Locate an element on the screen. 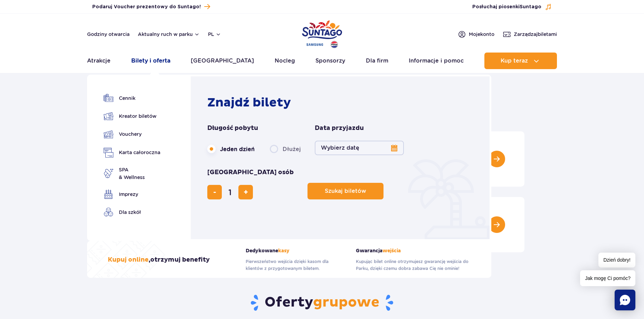 Image resolution: width=644 pixels, height=319 pixels. span: Posłuchaj piosenki is located at coordinates (507, 7).